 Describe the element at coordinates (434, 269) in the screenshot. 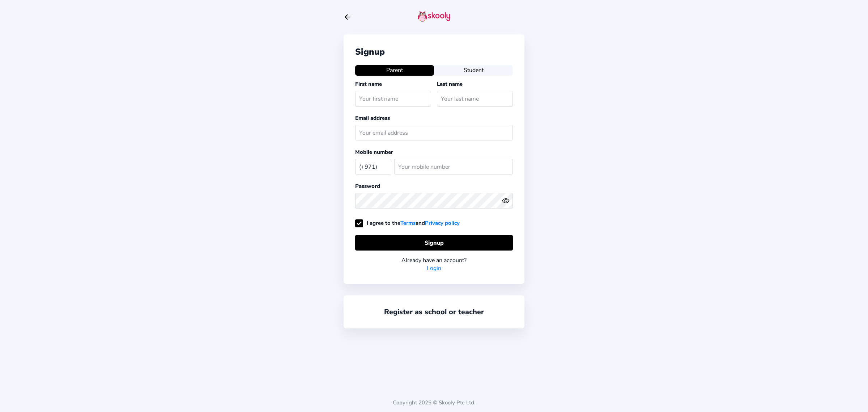

I see `a: Login` at that location.